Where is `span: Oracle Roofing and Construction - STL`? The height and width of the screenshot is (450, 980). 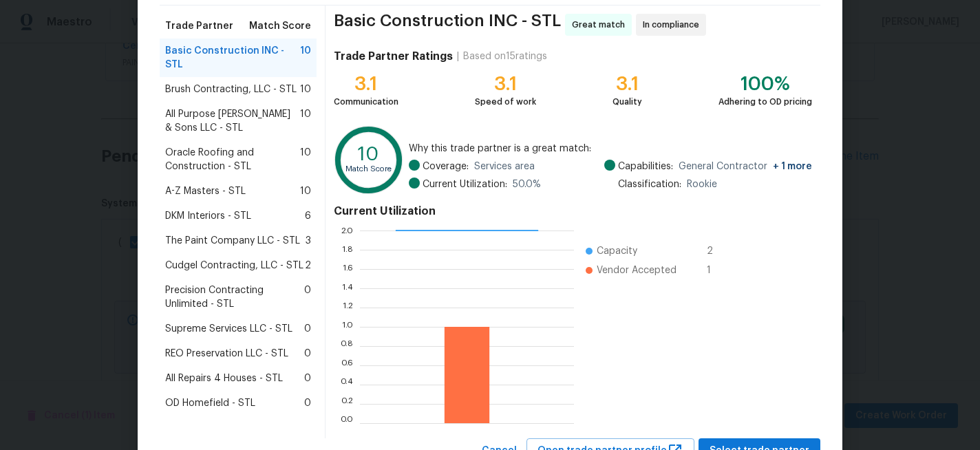 span: Oracle Roofing and Construction - STL is located at coordinates (233, 159).